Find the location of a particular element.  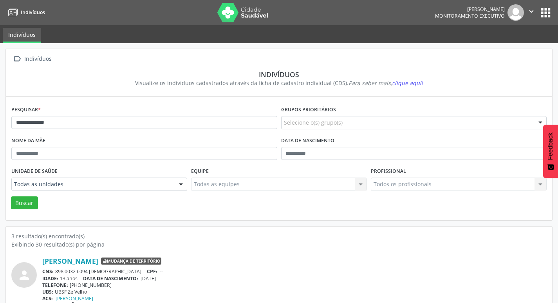

span: Selecione o(s) grupo(s) is located at coordinates (313, 122).